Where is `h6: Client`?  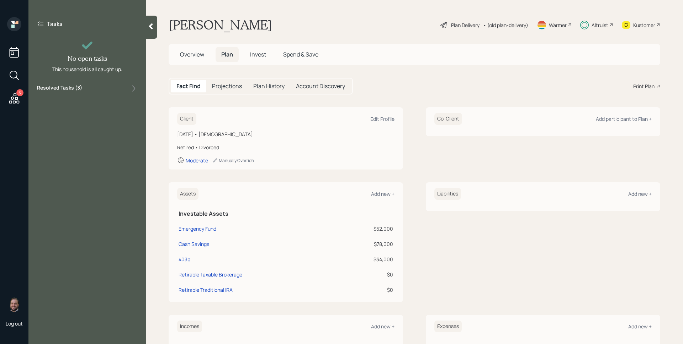
h6: Client is located at coordinates (187, 119).